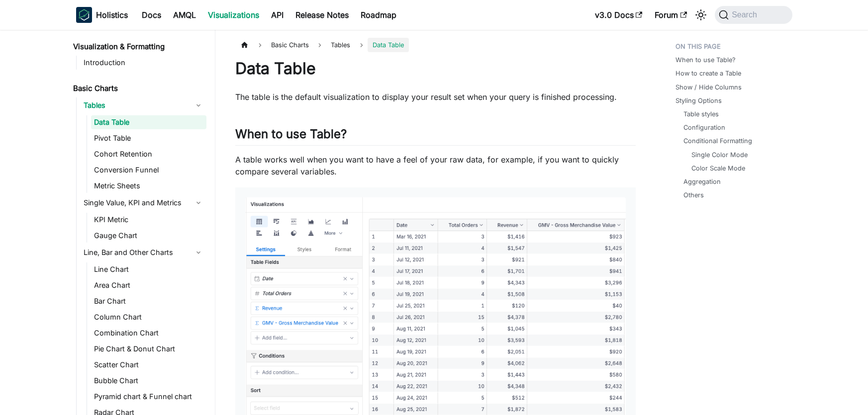  Describe the element at coordinates (143, 105) in the screenshot. I see `a: Tables` at that location.